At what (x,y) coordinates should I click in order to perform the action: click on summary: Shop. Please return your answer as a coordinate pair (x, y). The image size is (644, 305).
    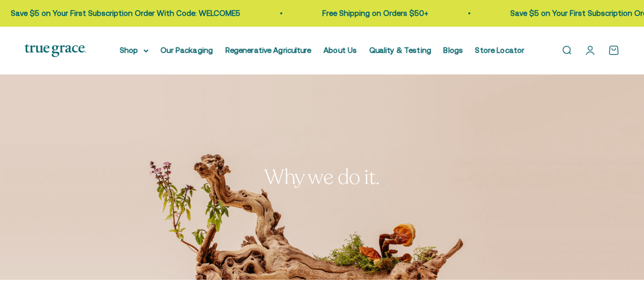
    Looking at the image, I should click on (134, 50).